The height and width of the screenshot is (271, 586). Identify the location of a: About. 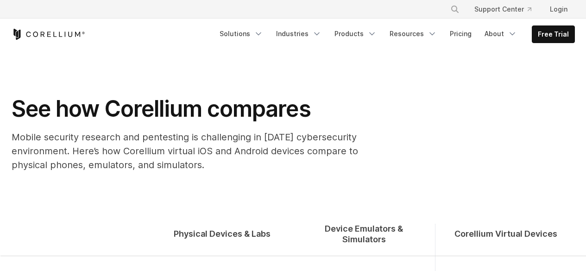
(501, 34).